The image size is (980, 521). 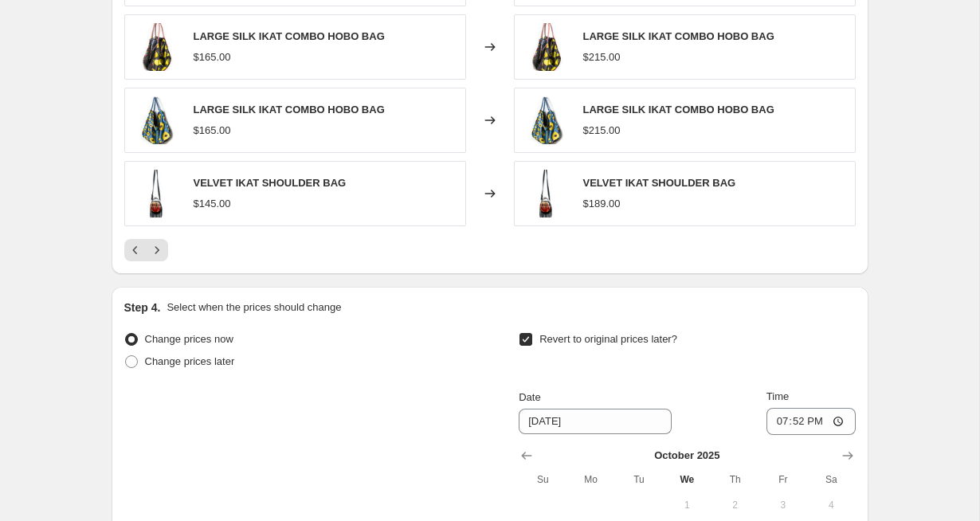 I want to click on nav: Pagination, so click(x=146, y=250).